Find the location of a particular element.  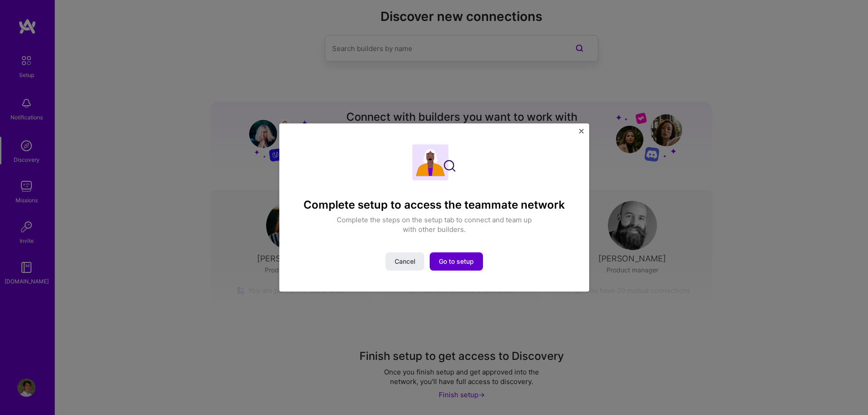

button: Cancel is located at coordinates (405, 262).